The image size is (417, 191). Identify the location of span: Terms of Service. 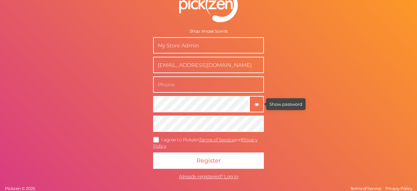
(366, 188).